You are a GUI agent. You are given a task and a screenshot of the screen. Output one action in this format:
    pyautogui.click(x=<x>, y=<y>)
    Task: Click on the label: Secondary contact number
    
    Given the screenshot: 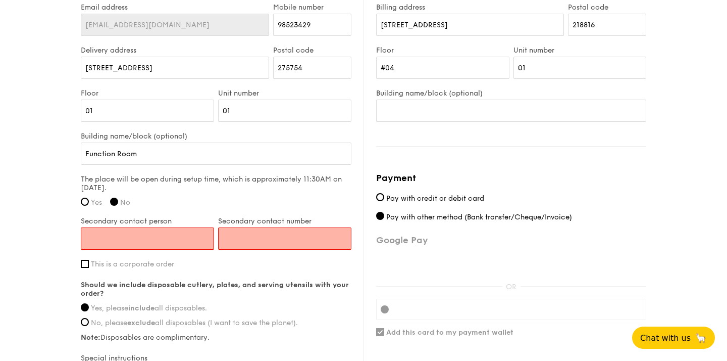 What is the action you would take?
    pyautogui.click(x=285, y=221)
    